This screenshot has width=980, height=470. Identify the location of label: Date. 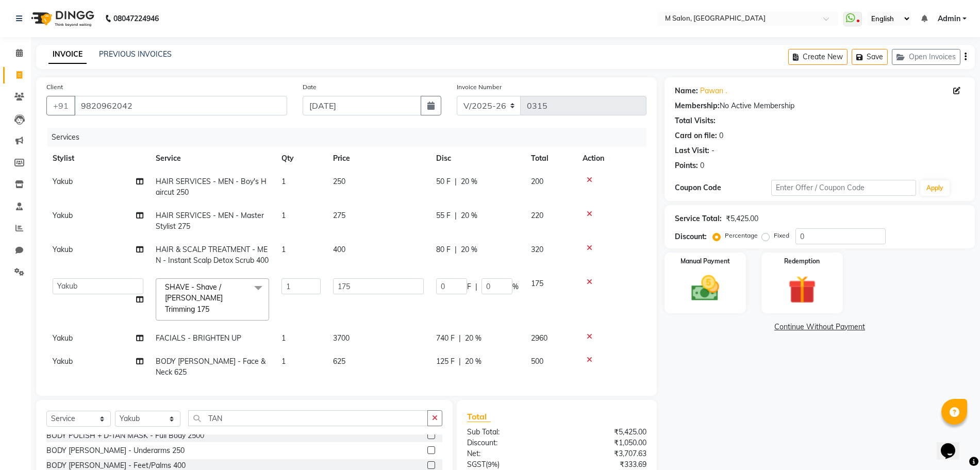
(310, 87).